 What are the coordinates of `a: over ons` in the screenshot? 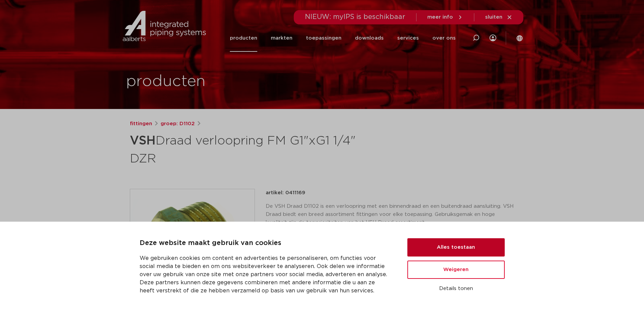 It's located at (444, 38).